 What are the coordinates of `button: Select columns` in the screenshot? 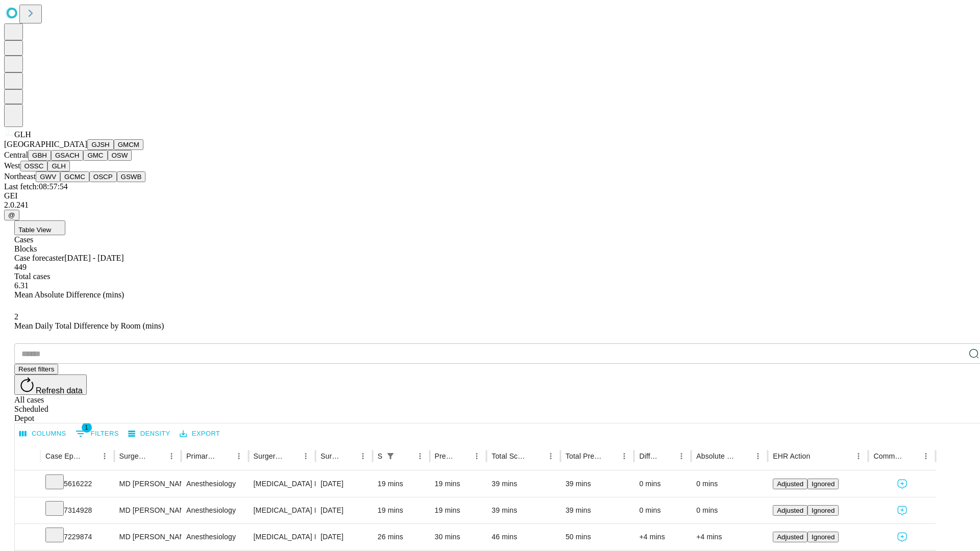 It's located at (43, 434).